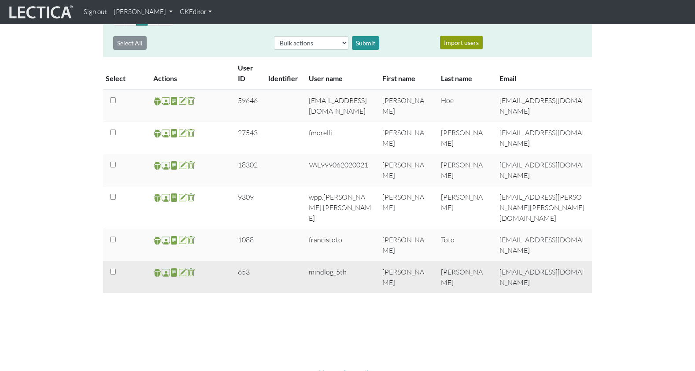  Describe the element at coordinates (543, 73) in the screenshot. I see `th: Email` at that location.